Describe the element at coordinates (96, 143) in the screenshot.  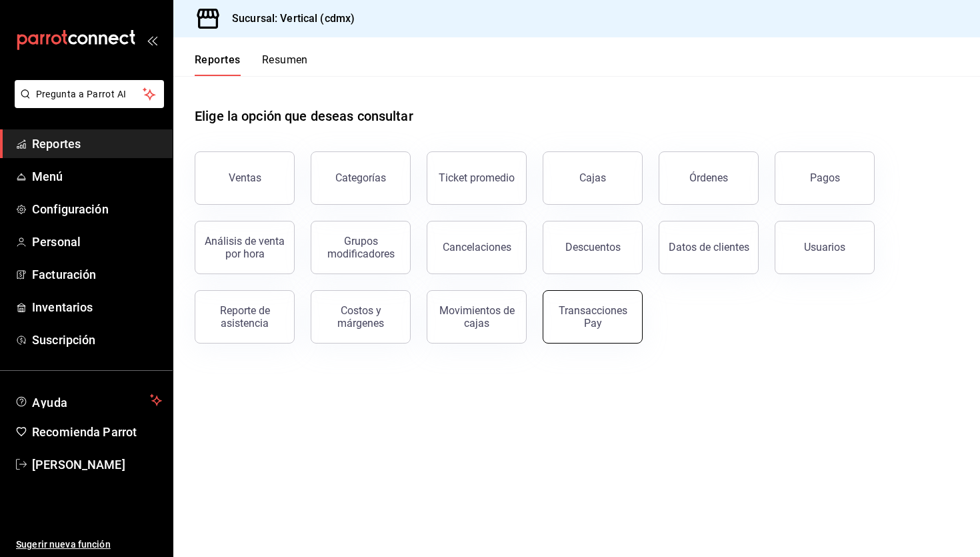
I see `span: Reportes` at that location.